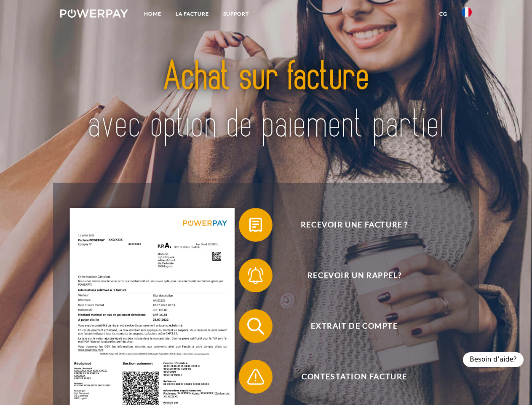 This screenshot has height=405, width=532. I want to click on img: qb_bill.svg, so click(256, 225).